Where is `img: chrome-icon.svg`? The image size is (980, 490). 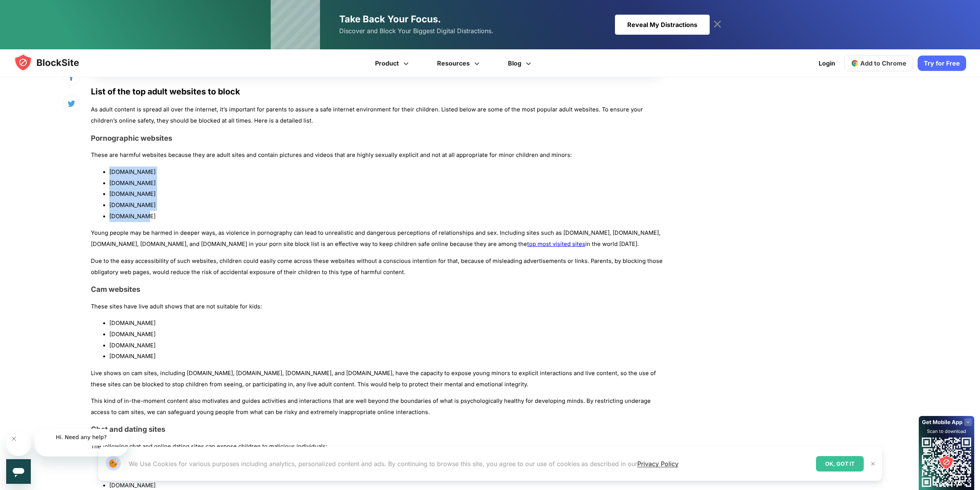 img: chrome-icon.svg is located at coordinates (855, 64).